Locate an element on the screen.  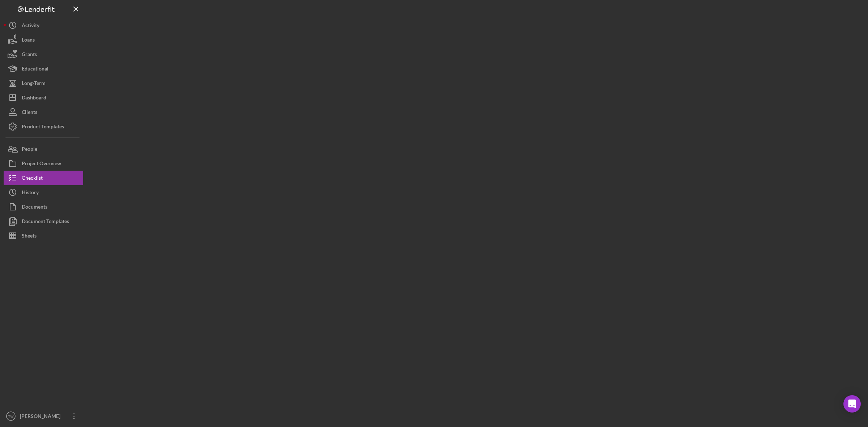
a: Project Overview is located at coordinates (43, 164).